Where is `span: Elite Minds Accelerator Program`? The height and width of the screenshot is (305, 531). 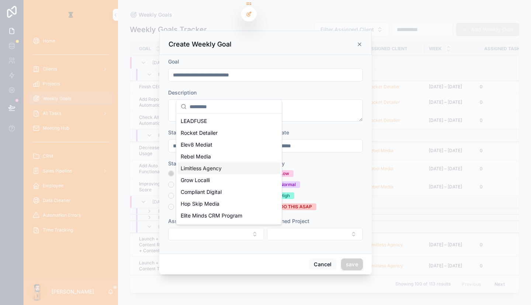
span: Elite Minds Accelerator Program is located at coordinates (220, 227).